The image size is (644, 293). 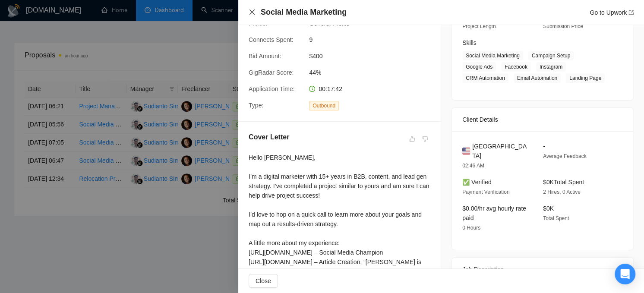 What do you see at coordinates (551, 56) in the screenshot?
I see `span: Campaign Setup` at bounding box center [551, 56].